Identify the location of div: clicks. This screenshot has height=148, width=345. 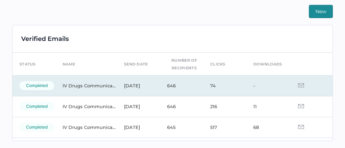
(218, 64).